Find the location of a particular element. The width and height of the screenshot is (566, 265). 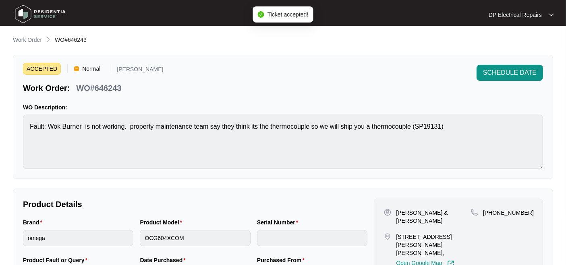

a: Work Order is located at coordinates (27, 40).